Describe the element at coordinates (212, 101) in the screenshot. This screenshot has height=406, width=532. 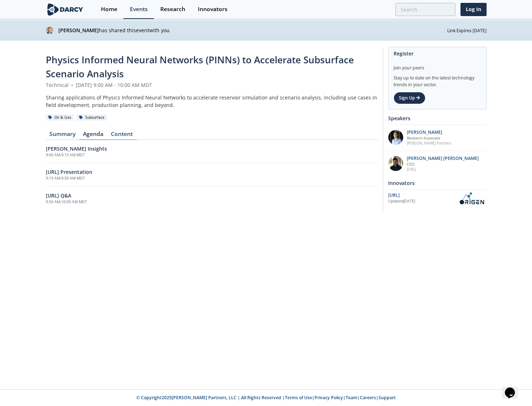
I see `div: Sharing applications of Physics Informed Neural Networks to accelerate reservoir simulation and s...` at that location.